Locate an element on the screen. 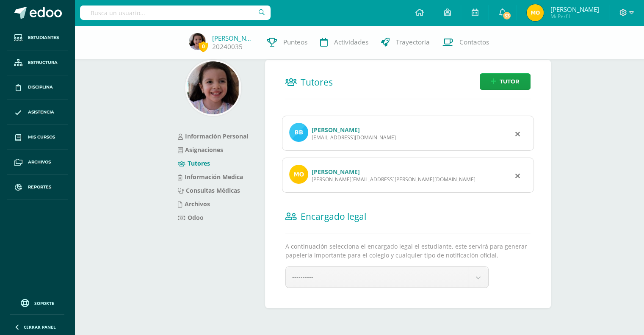  input: Busca un usuario... is located at coordinates (175, 12).